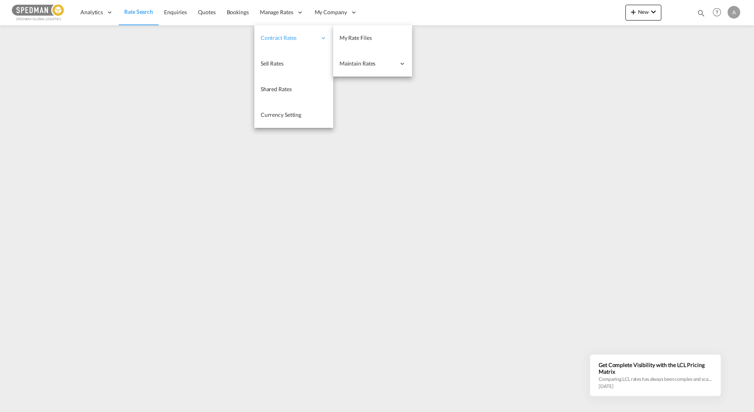  Describe the element at coordinates (38, 12) in the screenshot. I see `img: c12ca350ff1b11efb6b291369744d907.png` at that location.